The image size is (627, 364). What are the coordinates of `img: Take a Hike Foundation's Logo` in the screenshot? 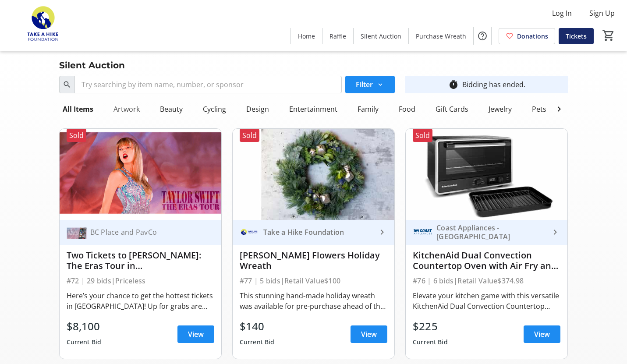 It's located at (44, 26).